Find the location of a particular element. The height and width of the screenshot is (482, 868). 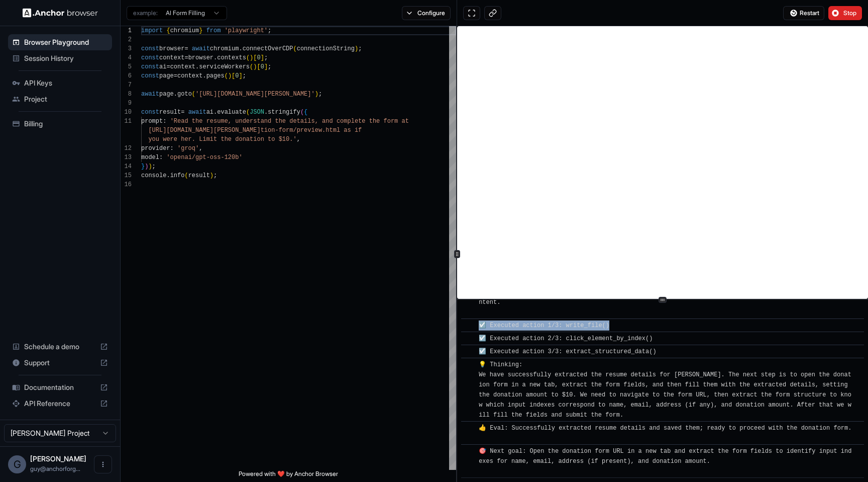

span: Powered with ❤️ by Anchor Browser is located at coordinates (288, 476).